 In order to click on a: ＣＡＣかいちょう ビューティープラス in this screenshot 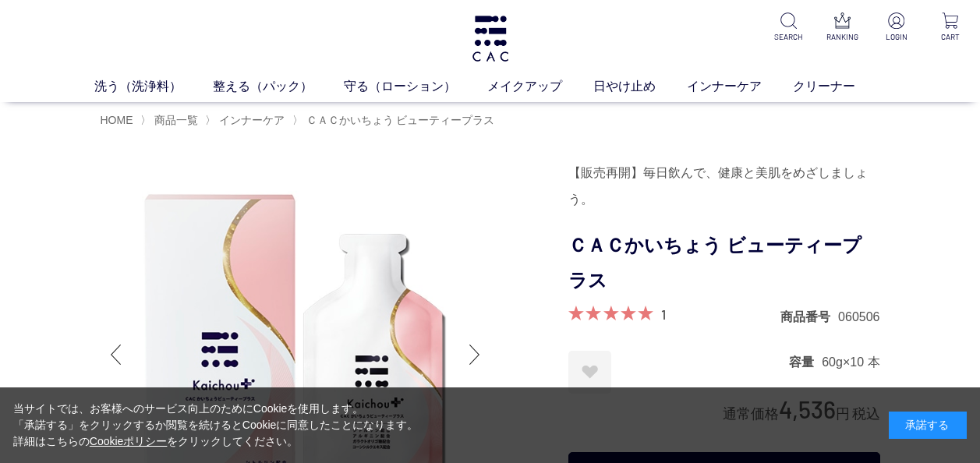, I will do `click(399, 120)`.